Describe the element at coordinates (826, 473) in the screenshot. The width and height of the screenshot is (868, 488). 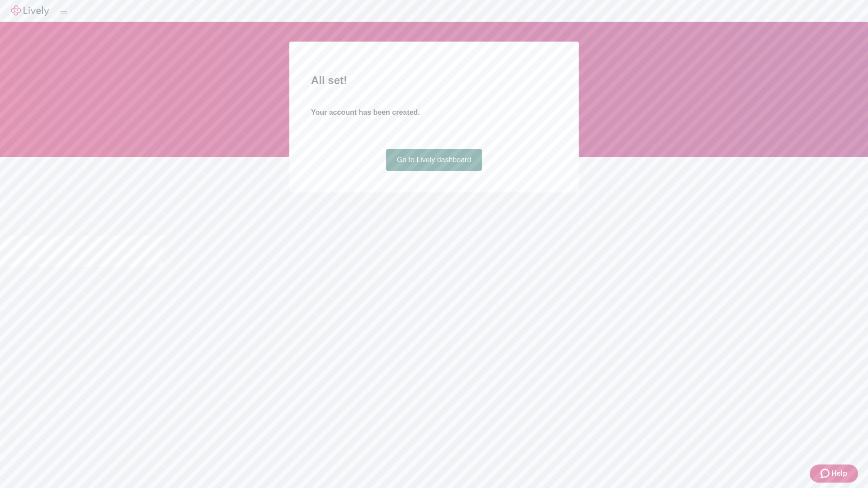
I see `svg: Zendesk support icon` at that location.